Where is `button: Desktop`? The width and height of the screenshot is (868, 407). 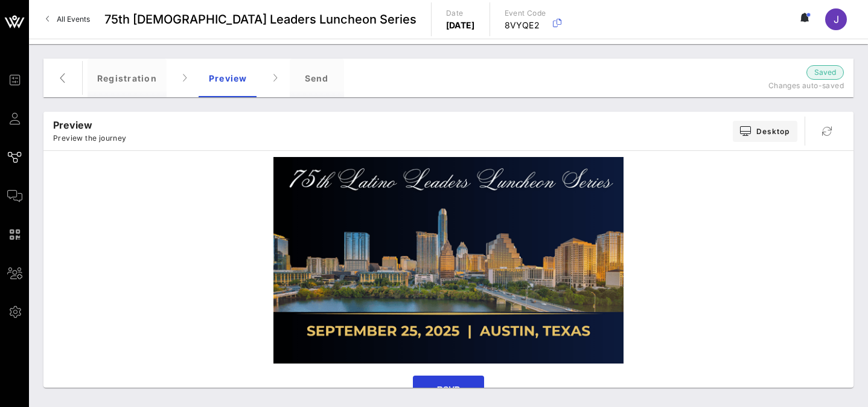
button: Desktop is located at coordinates (765, 131).